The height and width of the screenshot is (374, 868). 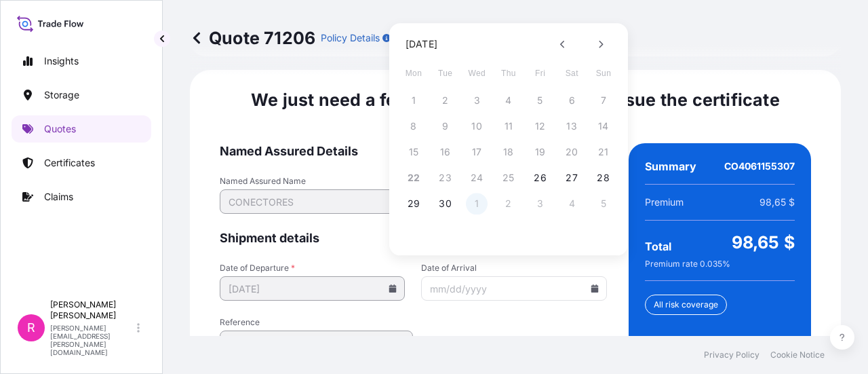 I want to click on p: Insights, so click(x=61, y=61).